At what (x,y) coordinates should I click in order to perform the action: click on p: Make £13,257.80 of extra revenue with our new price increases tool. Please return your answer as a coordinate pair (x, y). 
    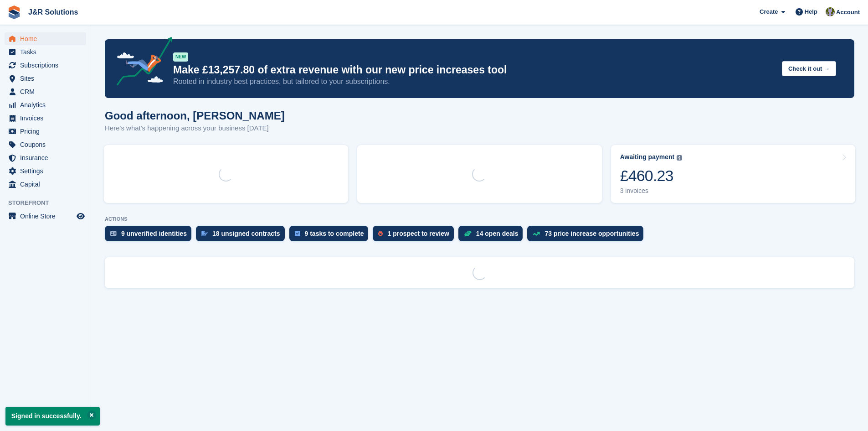
    Looking at the image, I should click on (474, 70).